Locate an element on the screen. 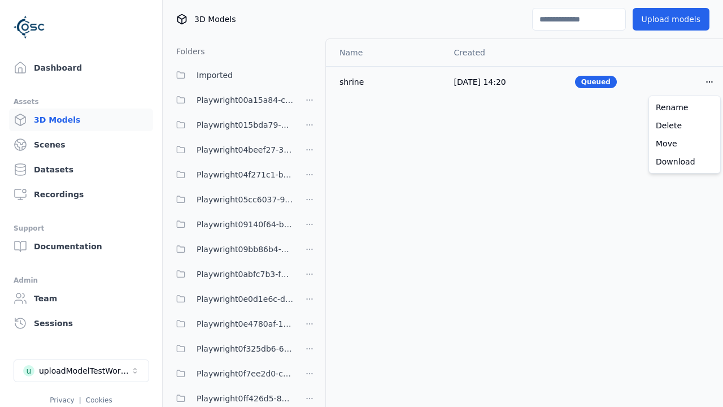 This screenshot has height=407, width=723. div: Download is located at coordinates (684, 161).